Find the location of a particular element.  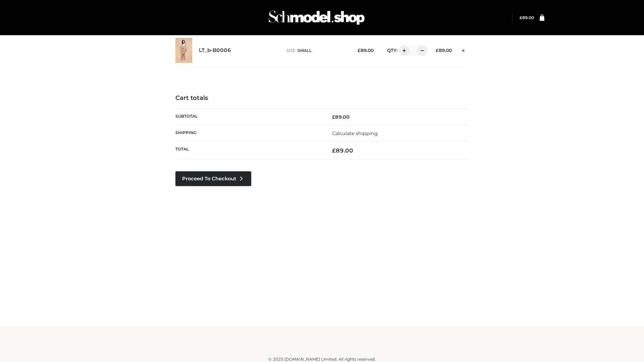

a: Proceed to Checkout is located at coordinates (213, 179).